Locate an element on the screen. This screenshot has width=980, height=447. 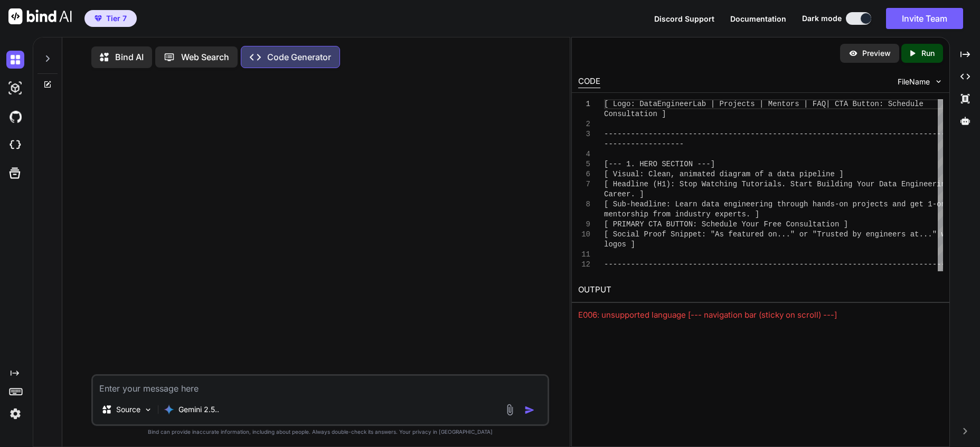
img: attachment is located at coordinates (510, 410).